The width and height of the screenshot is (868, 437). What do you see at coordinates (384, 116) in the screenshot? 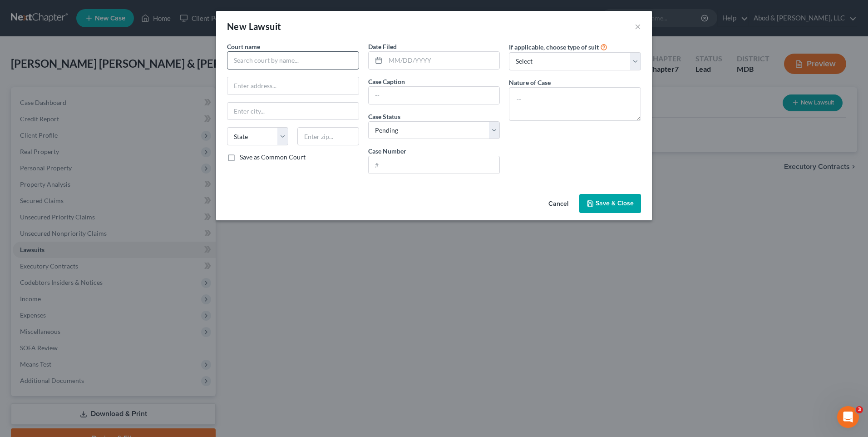
I see `span: Case Status` at bounding box center [384, 116].